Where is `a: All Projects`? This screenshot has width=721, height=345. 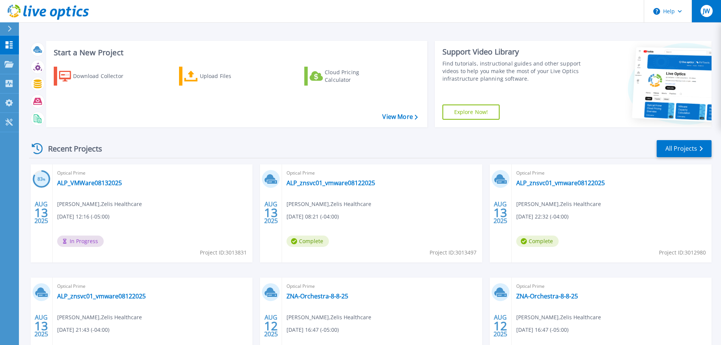 a: All Projects is located at coordinates (684, 148).